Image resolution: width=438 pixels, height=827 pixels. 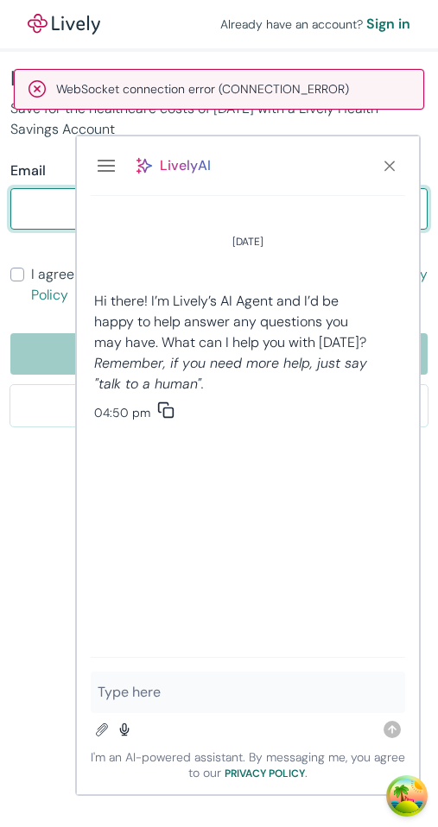 What do you see at coordinates (248, 693) in the screenshot?
I see `textarea: chat input` at bounding box center [248, 693].